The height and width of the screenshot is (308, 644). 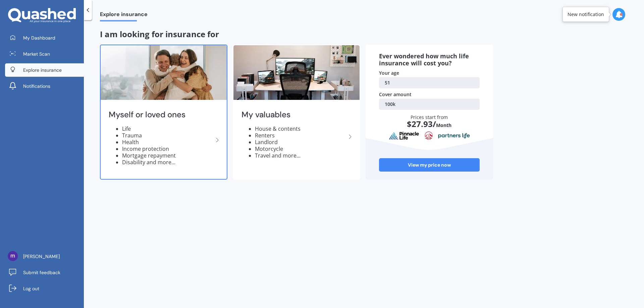 What do you see at coordinates (429, 136) in the screenshot?
I see `img: aia` at bounding box center [429, 136].